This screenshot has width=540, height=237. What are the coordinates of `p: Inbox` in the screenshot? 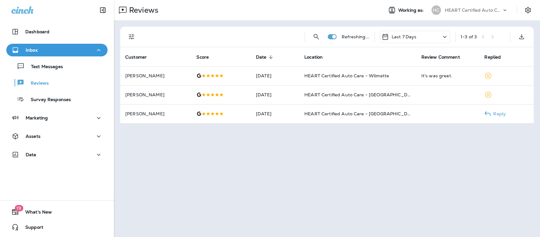 It's located at (32, 50).